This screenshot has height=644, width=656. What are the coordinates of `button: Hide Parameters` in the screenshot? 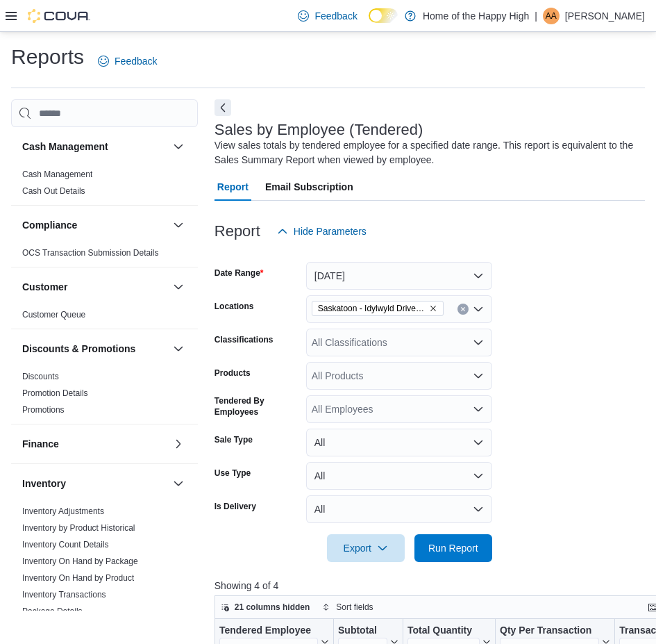 It's located at (322, 231).